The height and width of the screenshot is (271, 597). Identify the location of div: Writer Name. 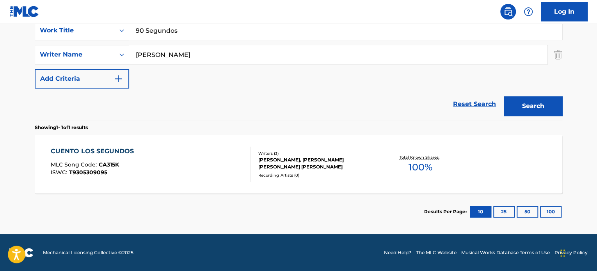
(75, 55).